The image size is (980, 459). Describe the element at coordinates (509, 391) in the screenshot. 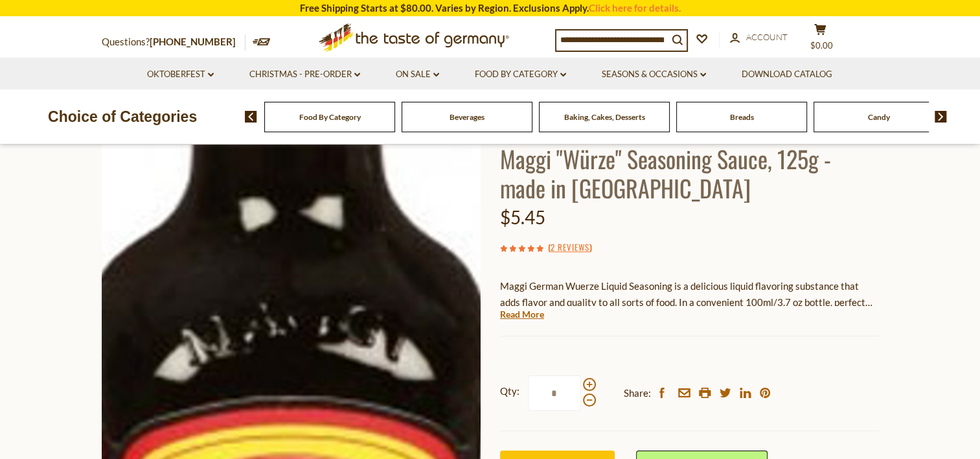

I see `strong: Qty:` at that location.